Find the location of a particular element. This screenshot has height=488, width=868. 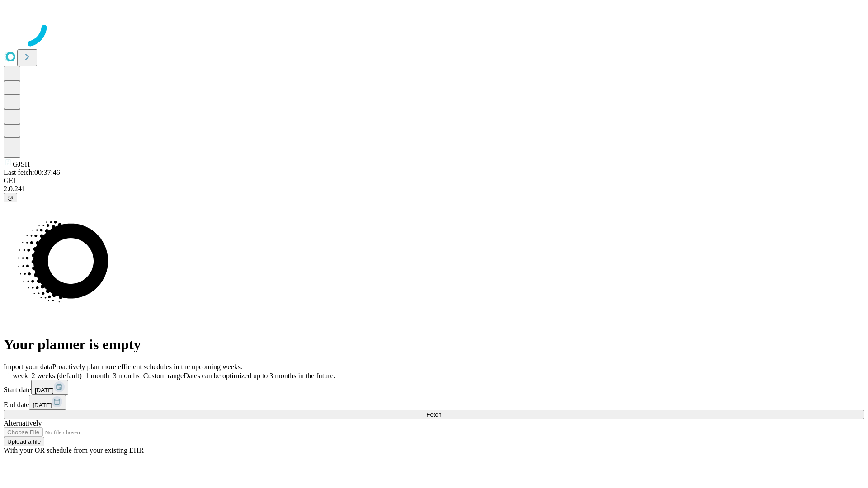

span: Fetch is located at coordinates (433, 415).